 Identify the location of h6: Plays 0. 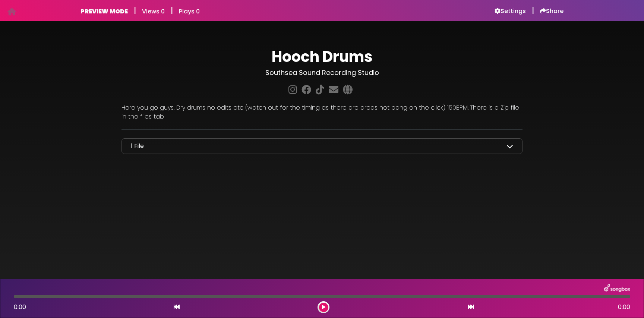
(189, 11).